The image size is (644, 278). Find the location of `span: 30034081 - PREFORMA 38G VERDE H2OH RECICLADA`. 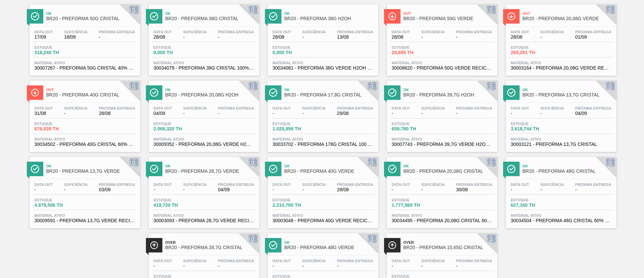

span: 30034081 - PREFORMA 38G VERDE H2OH RECICLADA is located at coordinates (323, 68).